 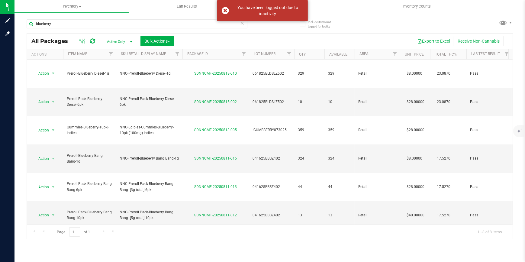 I want to click on span: 1 - 8 of 8 items, so click(x=490, y=232).